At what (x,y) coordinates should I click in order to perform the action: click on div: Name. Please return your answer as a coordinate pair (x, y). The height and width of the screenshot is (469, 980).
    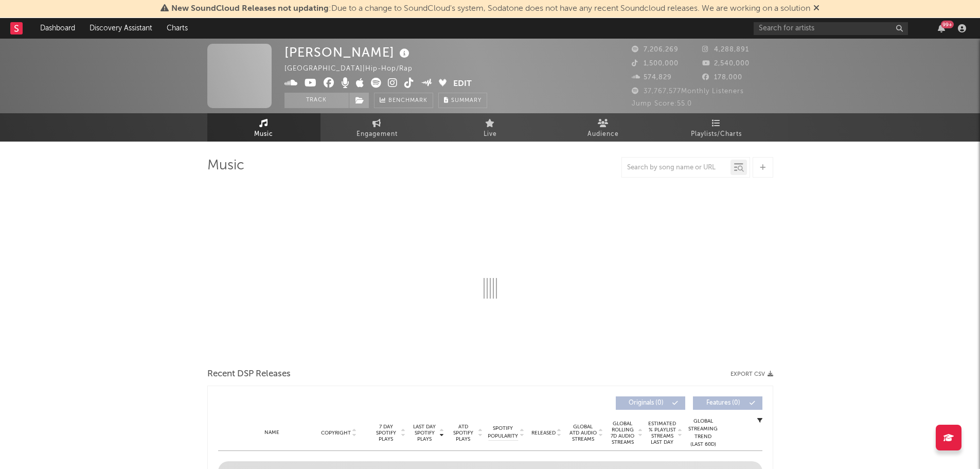
    Looking at the image, I should click on (273, 432).